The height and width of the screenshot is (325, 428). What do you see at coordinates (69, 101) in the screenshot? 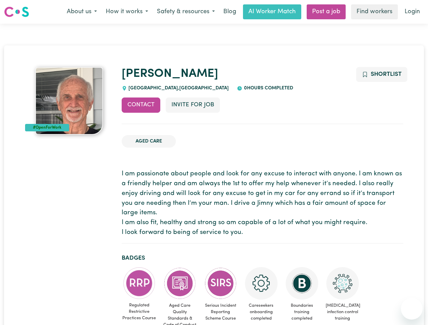
I see `a: Kenneth's profile picture'#OpenForWork` at bounding box center [69, 101].